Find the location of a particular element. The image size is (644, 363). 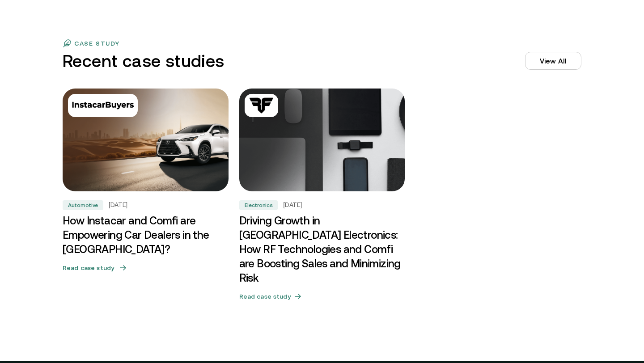

img: Electronics is located at coordinates (261, 106).